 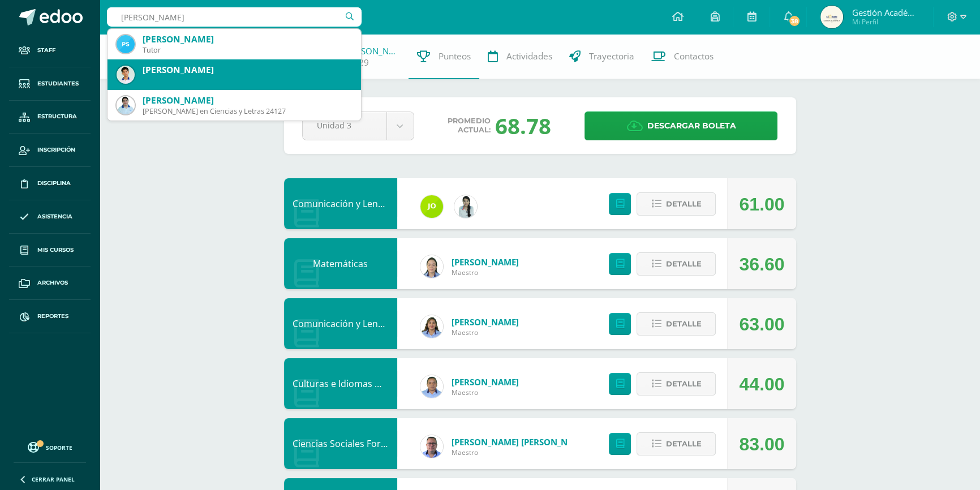 What do you see at coordinates (58, 84) in the screenshot?
I see `span: Estudiantes` at bounding box center [58, 84].